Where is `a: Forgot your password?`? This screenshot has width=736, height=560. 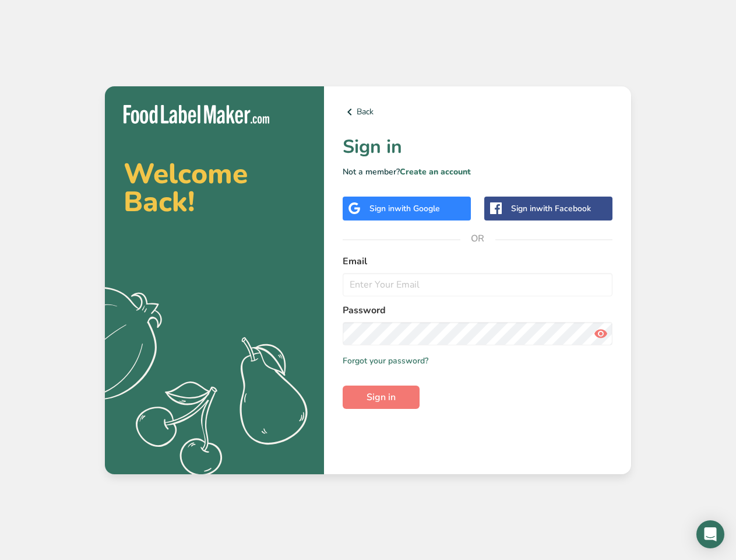 a: Forgot your password? is located at coordinates (385, 360).